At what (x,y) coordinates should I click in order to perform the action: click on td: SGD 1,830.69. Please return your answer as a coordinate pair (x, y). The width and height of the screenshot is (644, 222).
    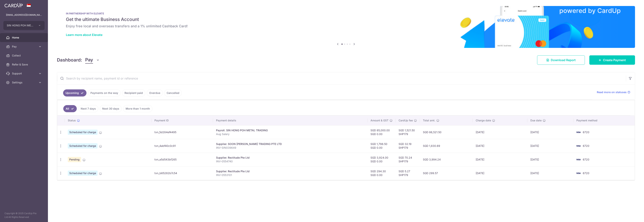
    Looking at the image, I should click on (446, 146).